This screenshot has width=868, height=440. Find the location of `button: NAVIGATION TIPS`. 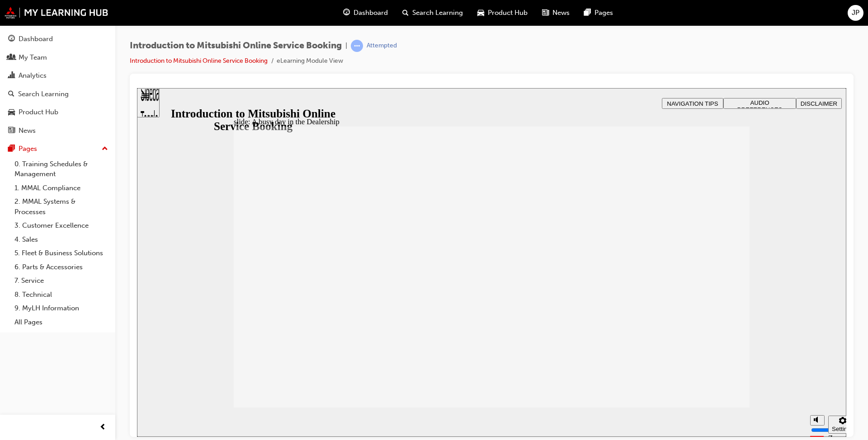

button: NAVIGATION TIPS is located at coordinates (556, 15).